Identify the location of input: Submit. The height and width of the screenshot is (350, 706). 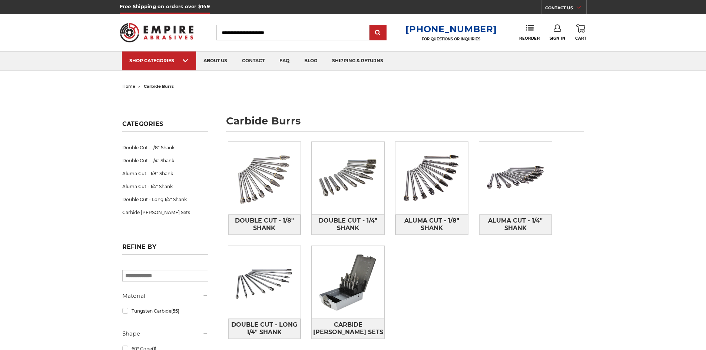
(378, 33).